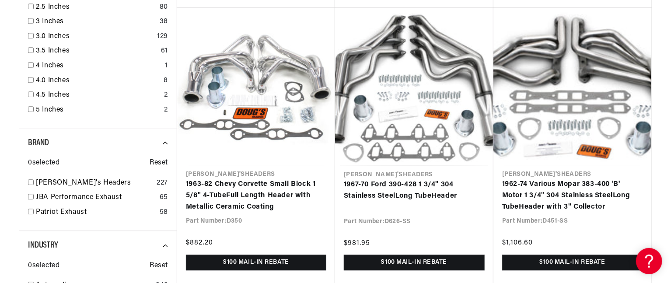  What do you see at coordinates (98, 66) in the screenshot?
I see `a: 4 Inches` at bounding box center [98, 66].